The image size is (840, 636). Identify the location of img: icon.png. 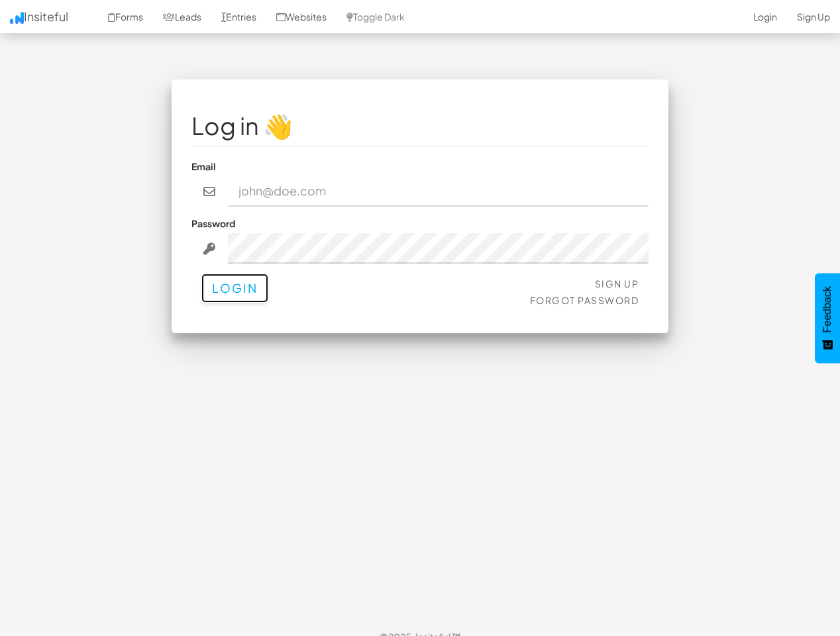
(17, 18).